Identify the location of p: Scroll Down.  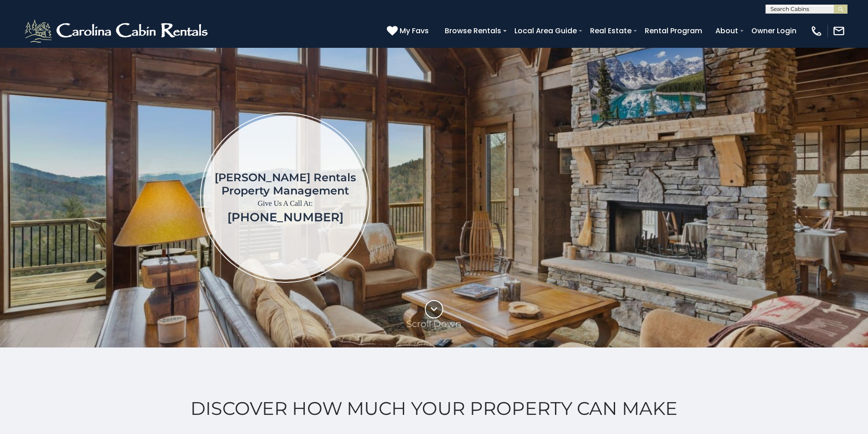
(434, 324).